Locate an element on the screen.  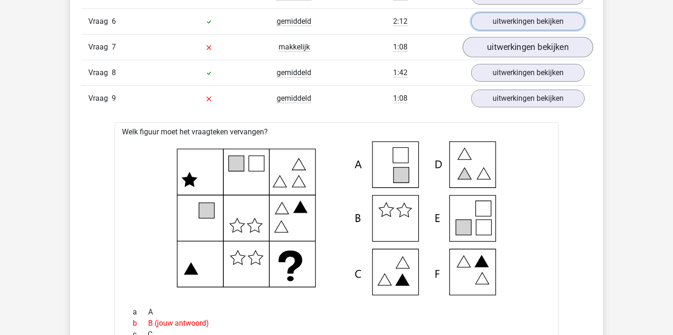
div: A is located at coordinates (336, 313).